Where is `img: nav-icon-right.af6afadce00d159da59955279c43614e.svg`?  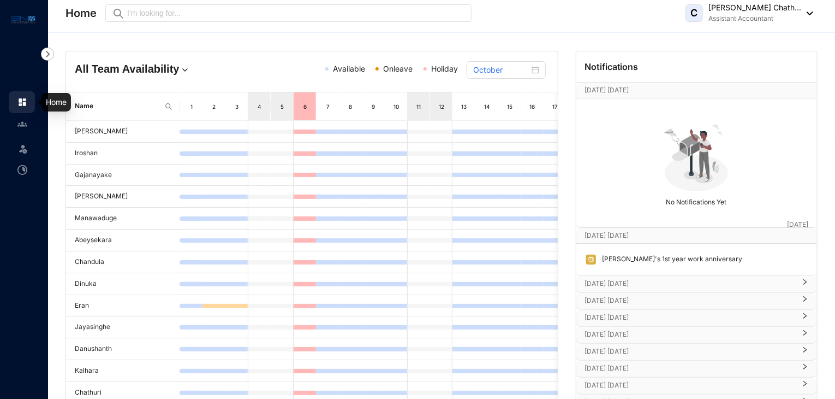
img: nav-icon-right.af6afadce00d159da59955279c43614e.svg is located at coordinates (47, 54).